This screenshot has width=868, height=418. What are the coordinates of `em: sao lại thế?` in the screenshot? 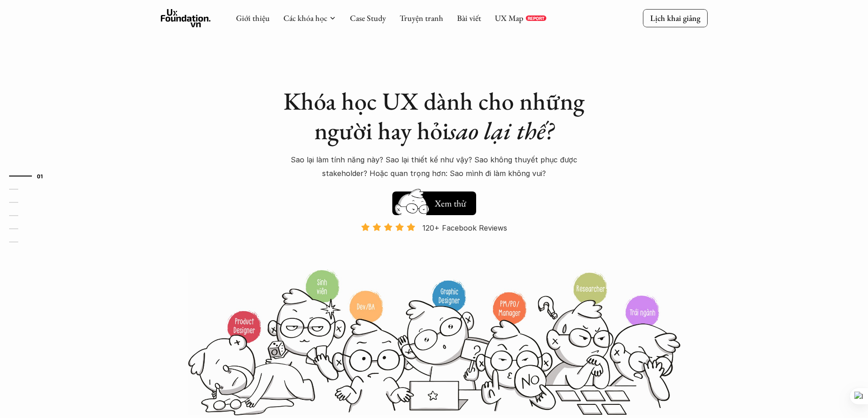 It's located at (501, 131).